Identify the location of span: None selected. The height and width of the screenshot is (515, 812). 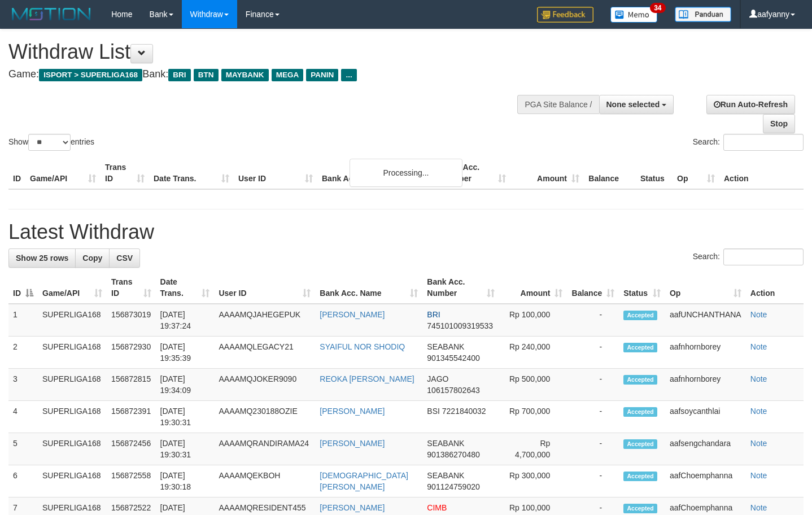
(633, 104).